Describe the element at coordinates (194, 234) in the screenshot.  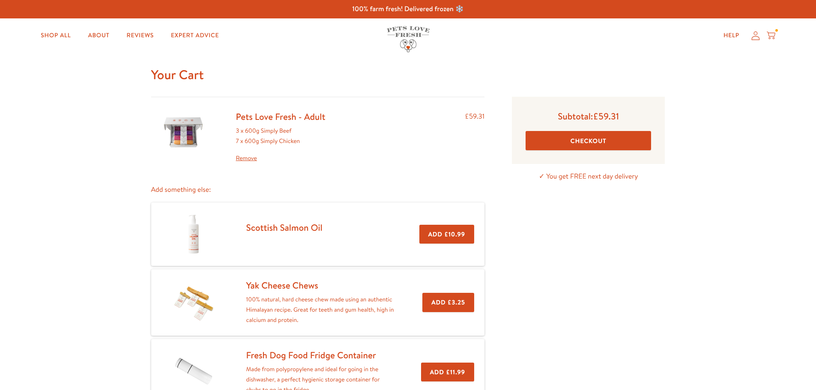
I see `img: Scottish Salmon Oil` at that location.